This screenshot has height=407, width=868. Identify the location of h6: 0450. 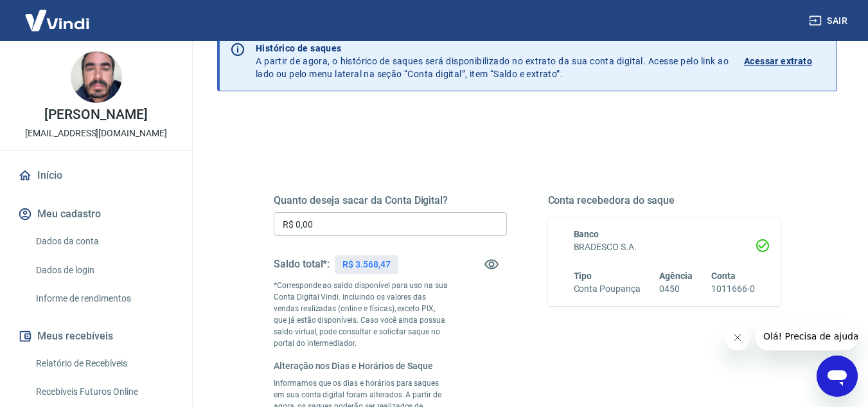
(676, 288).